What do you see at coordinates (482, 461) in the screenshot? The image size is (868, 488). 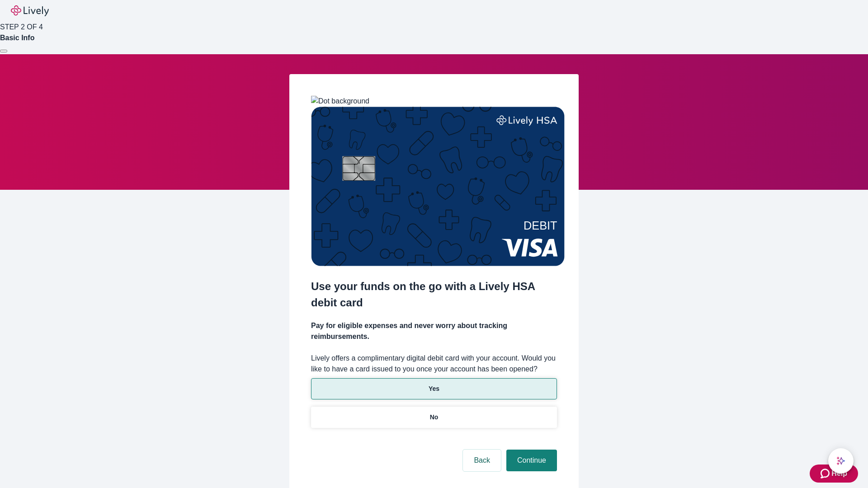 I see `button: Back` at bounding box center [482, 461].